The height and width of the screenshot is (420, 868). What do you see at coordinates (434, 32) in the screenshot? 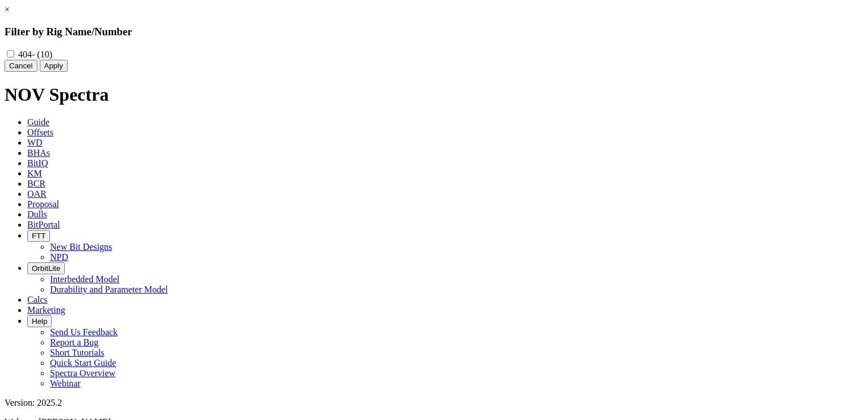
I see `h3: Filter by Rig Name/Number` at bounding box center [434, 32].